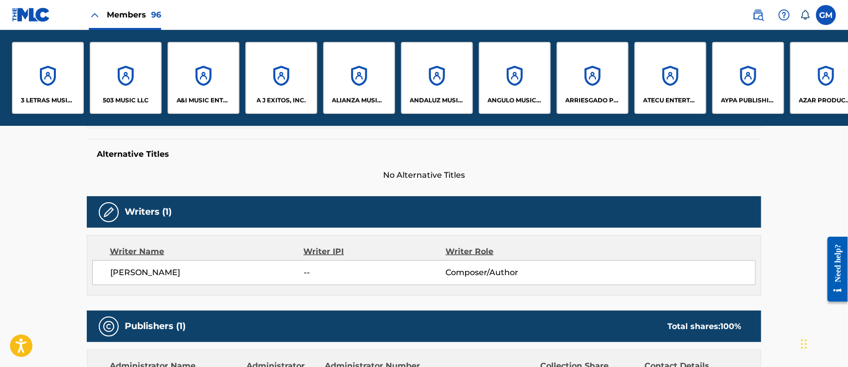 The image size is (848, 367). What do you see at coordinates (424, 154) in the screenshot?
I see `h5: Alternative Titles` at bounding box center [424, 154].